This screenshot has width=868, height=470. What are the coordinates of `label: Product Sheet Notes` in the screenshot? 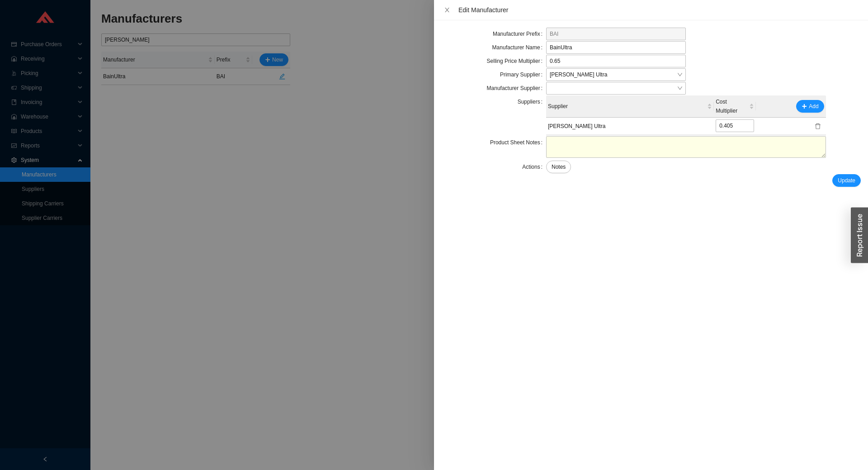 It's located at (518, 142).